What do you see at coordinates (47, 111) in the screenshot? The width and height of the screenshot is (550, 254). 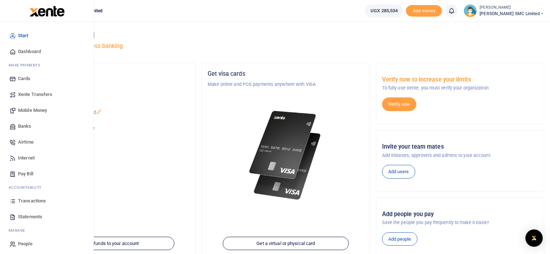 I see `a: Mobile Money` at bounding box center [47, 111].